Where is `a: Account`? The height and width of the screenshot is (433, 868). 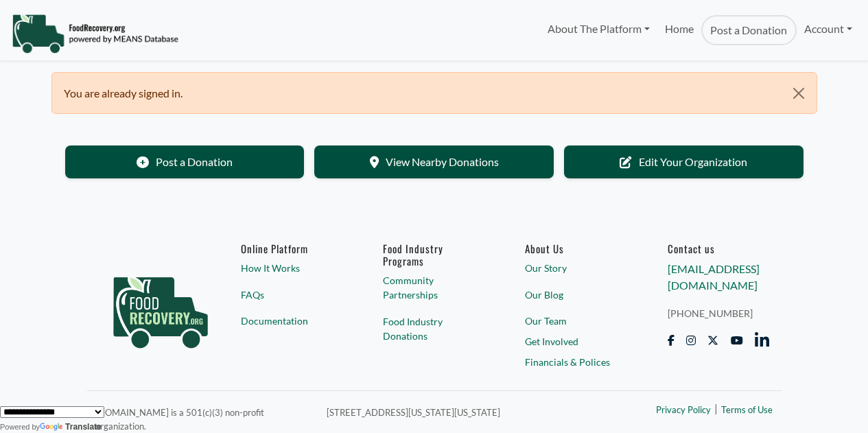
a: Account is located at coordinates (828, 29).